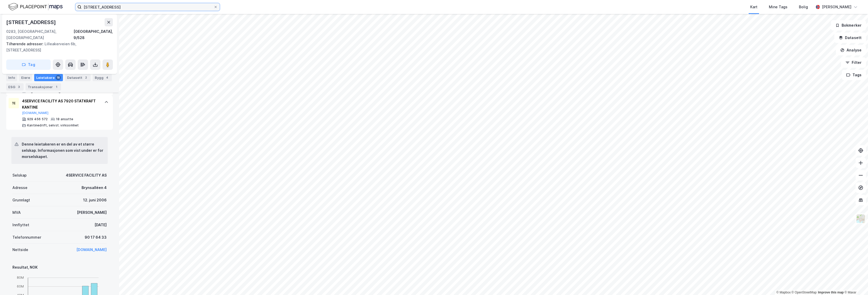  Describe the element at coordinates (61, 104) in the screenshot. I see `div: 4SERVICE FACILITY AS 7920 STATKRAFT KANTINE` at that location.